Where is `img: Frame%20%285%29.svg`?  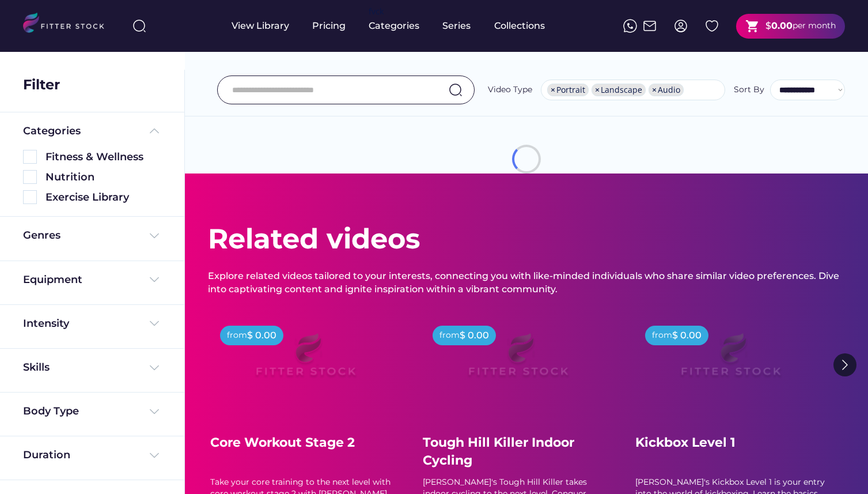
img: Frame%20%285%29.svg is located at coordinates (154, 131).